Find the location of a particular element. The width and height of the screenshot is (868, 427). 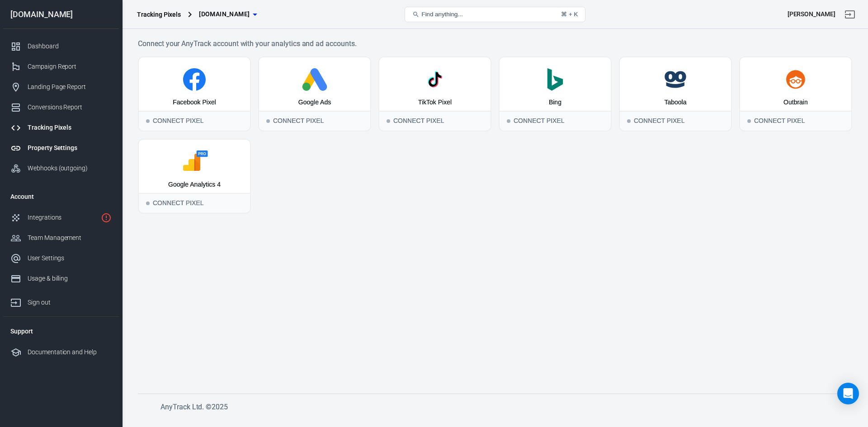

div: Webhooks (outgoing) is located at coordinates (69, 168).